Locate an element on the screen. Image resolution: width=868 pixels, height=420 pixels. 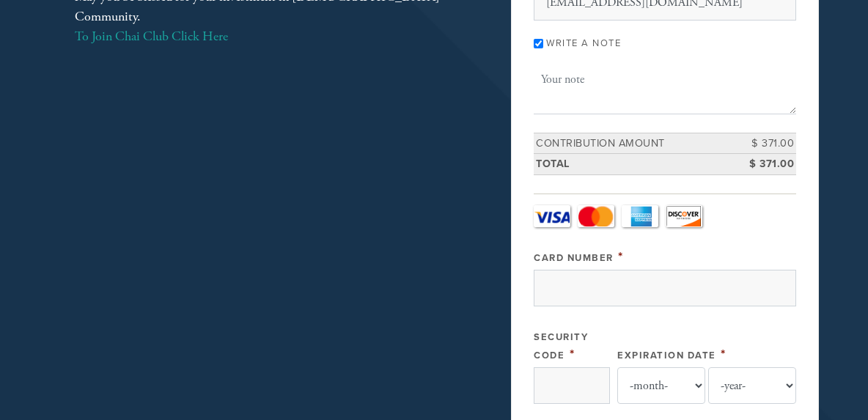
select: Expiration Date month is located at coordinates (661, 386).